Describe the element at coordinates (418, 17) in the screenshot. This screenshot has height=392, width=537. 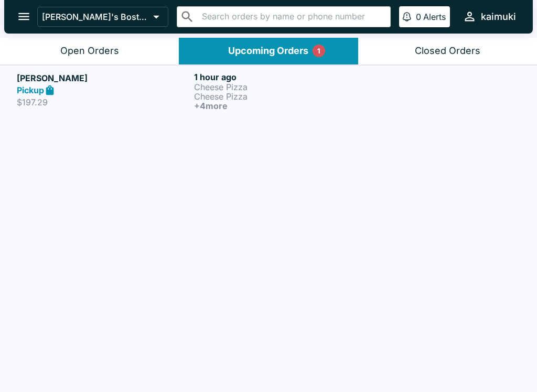
I see `p: 0` at that location.